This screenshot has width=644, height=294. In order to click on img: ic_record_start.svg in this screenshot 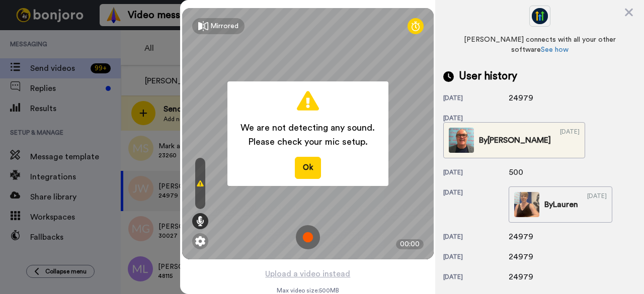, I will do `click(308, 237)`.